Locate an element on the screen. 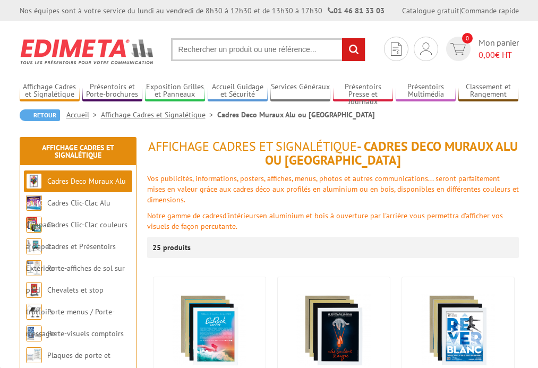 This screenshot has width=538, height=368. span: Affichage Cadres et Signalétique is located at coordinates (252, 146).